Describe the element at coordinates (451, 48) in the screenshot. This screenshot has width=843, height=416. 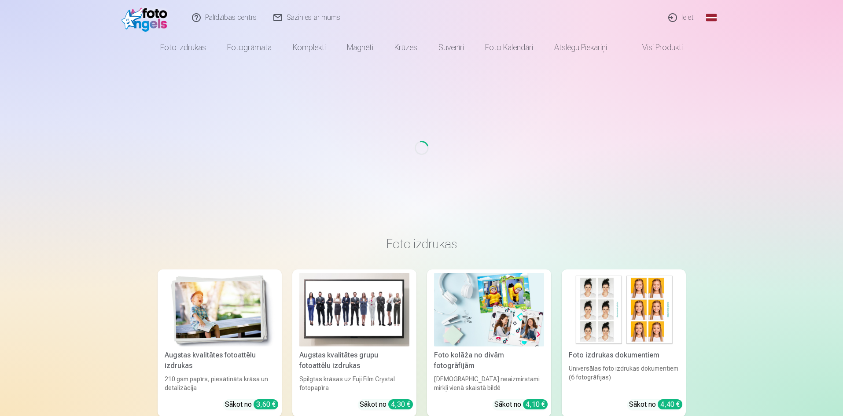
I see `a: Suvenīri` at that location.